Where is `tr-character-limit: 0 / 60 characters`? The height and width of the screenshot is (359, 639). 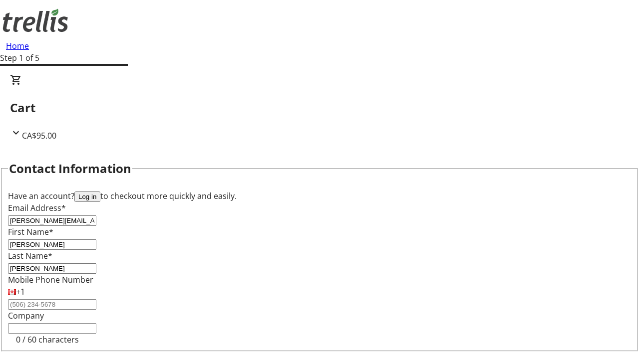
tr-character-limit: 0 / 60 characters is located at coordinates (47, 340).